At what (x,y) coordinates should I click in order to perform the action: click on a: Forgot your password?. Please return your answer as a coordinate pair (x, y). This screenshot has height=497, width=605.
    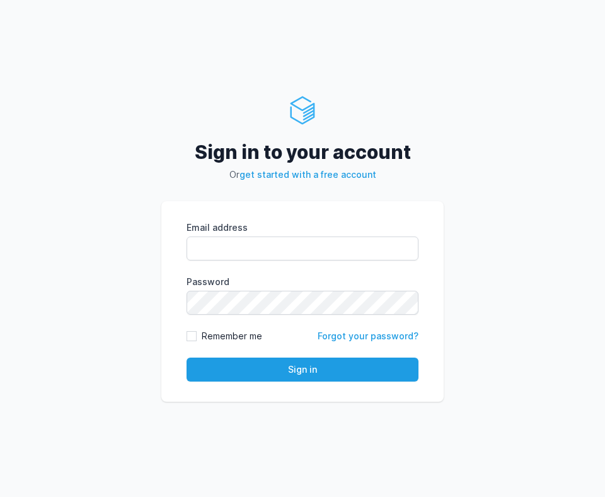
    Looking at the image, I should click on (368, 336).